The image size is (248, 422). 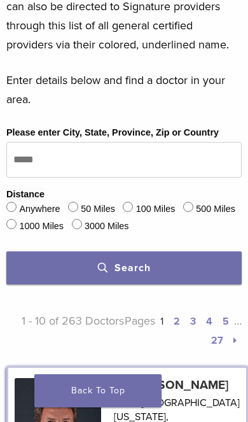 I want to click on legend: Distance, so click(x=25, y=195).